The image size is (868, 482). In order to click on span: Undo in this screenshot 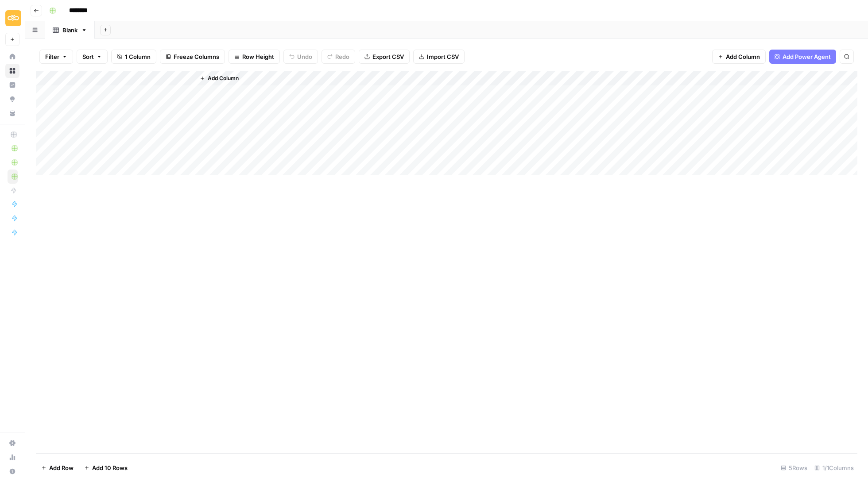, I will do `click(305, 56)`.